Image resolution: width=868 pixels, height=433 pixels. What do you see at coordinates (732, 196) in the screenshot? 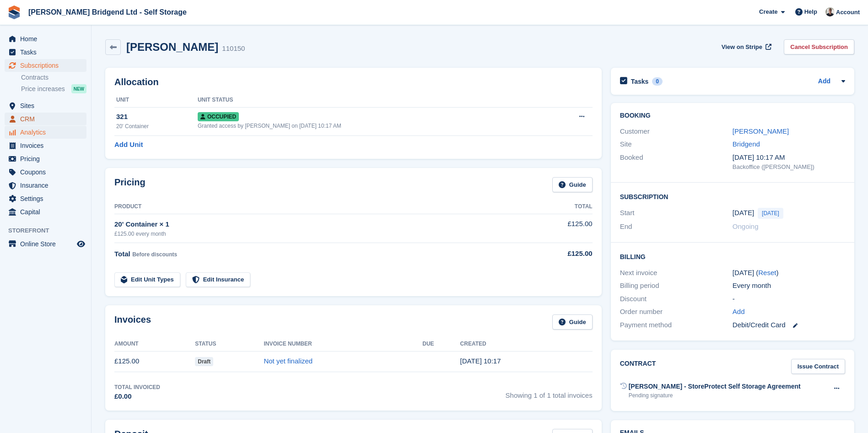
I see `h2: Subscription` at bounding box center [732, 196].